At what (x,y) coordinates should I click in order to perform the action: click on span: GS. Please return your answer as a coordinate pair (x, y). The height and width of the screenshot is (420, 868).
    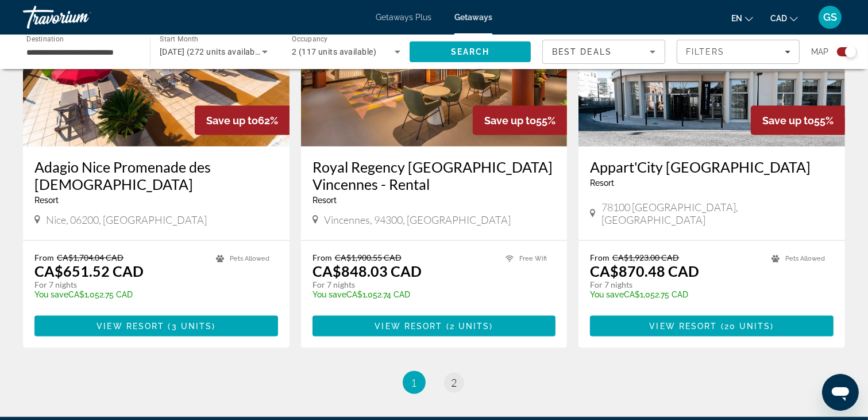
    Looking at the image, I should click on (830, 17).